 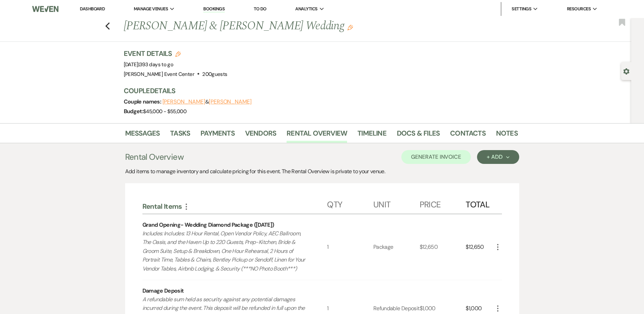 What do you see at coordinates (350, 27) in the screenshot?
I see `button: Edit` at bounding box center [350, 27].